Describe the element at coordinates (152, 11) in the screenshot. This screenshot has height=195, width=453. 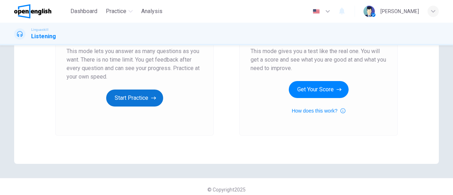
I see `span: Analysis` at that location.